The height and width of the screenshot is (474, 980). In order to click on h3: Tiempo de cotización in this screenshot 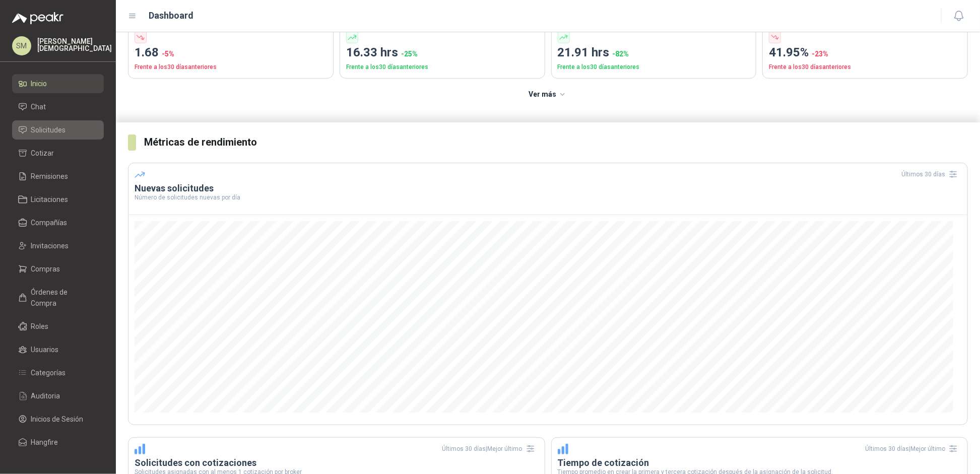, I will do `click(760, 463)`.